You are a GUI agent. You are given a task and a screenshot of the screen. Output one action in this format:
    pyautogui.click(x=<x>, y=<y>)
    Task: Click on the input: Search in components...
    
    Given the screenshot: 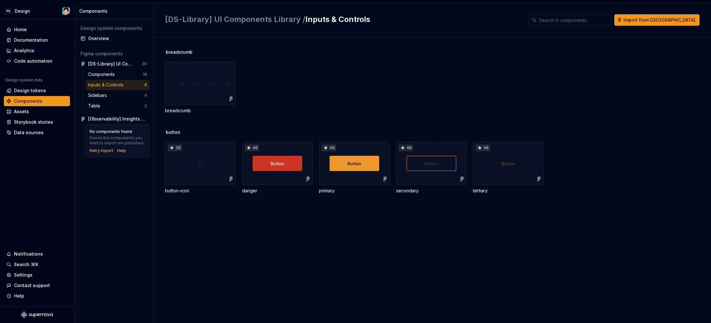 What is the action you would take?
    pyautogui.click(x=574, y=20)
    